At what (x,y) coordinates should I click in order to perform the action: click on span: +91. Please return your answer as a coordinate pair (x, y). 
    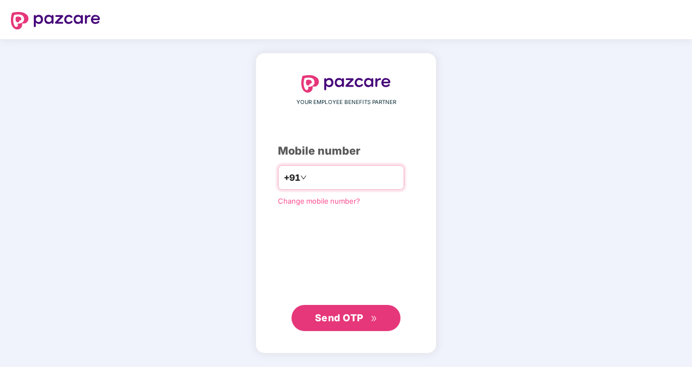
    Looking at the image, I should click on (292, 178).